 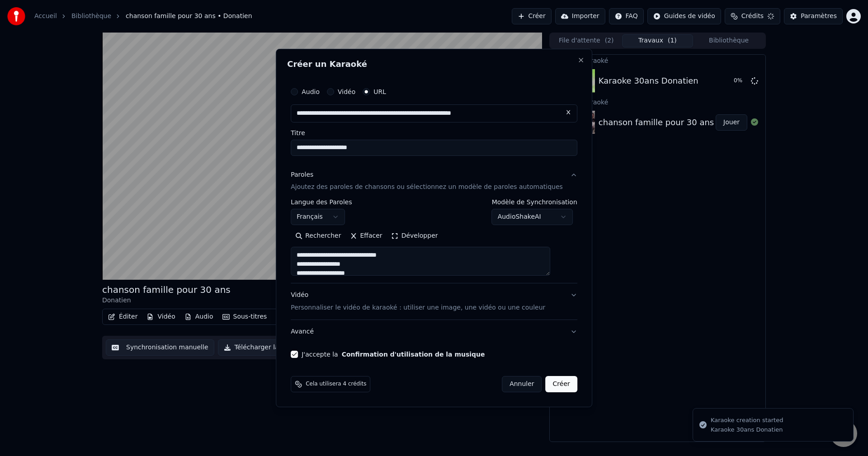 I want to click on label: Titre, so click(x=434, y=133).